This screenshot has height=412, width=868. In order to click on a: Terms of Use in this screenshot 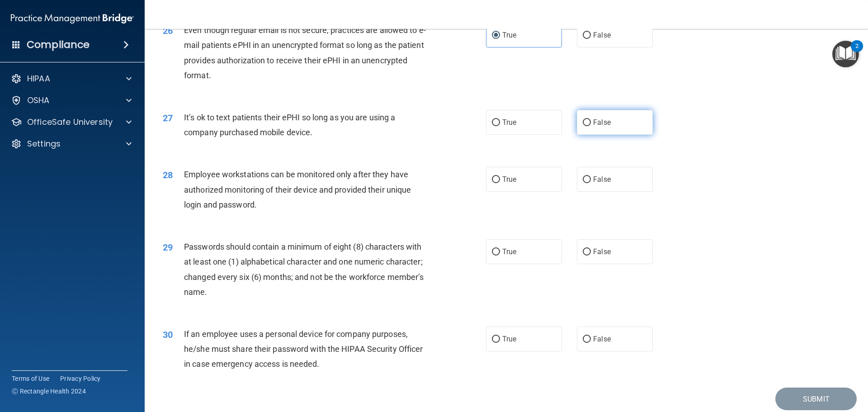, I will do `click(30, 379)`.